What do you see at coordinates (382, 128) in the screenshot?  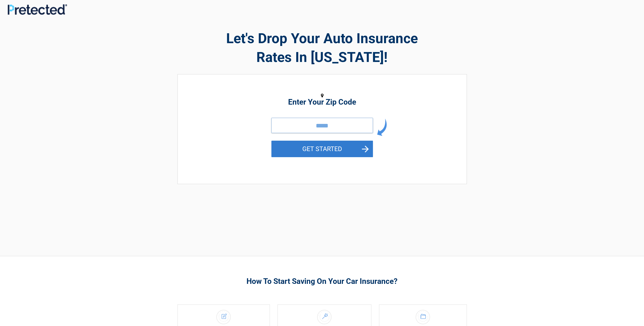 I see `img: arrow` at bounding box center [382, 128].